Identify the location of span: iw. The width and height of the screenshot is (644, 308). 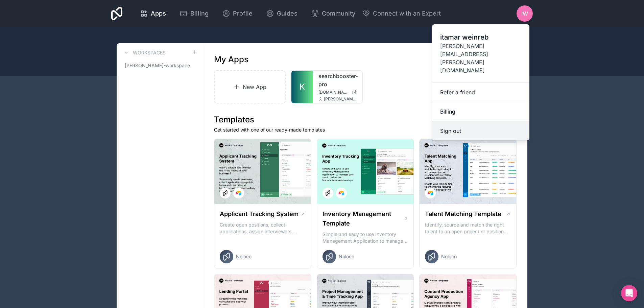
(525, 13).